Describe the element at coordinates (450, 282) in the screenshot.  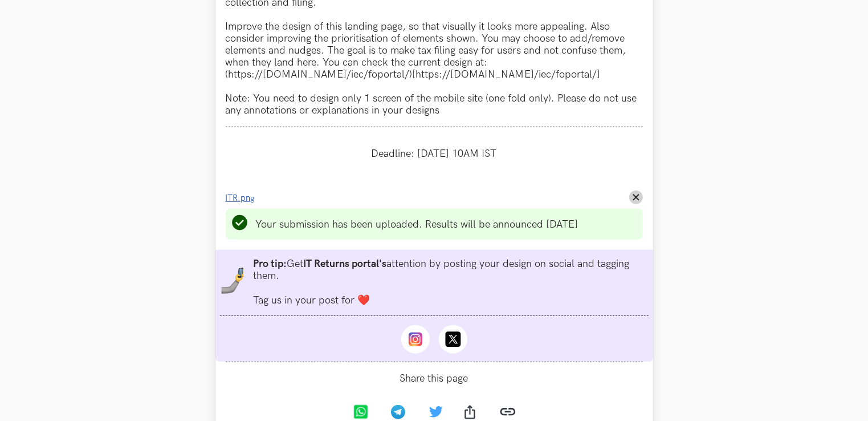
I see `li: Get attention by posting your design on social and tagging them. Tag us in your post for ❤️` at that location.